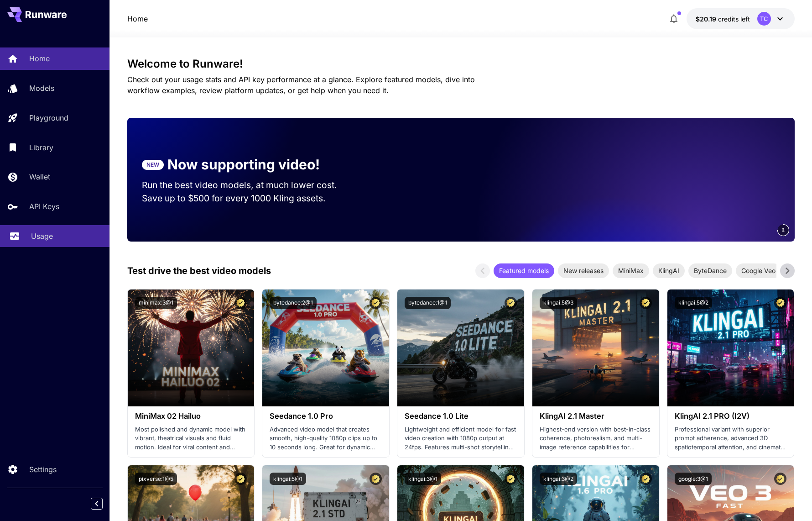  What do you see at coordinates (764, 19) in the screenshot?
I see `div: TC` at bounding box center [764, 19].